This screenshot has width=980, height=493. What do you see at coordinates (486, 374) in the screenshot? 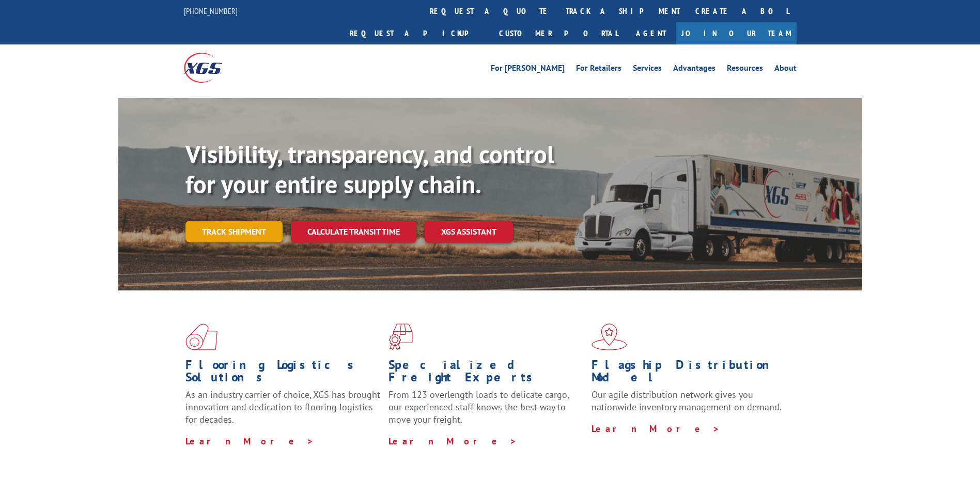
I see `h1: Specialized Freight Experts` at bounding box center [486, 374].